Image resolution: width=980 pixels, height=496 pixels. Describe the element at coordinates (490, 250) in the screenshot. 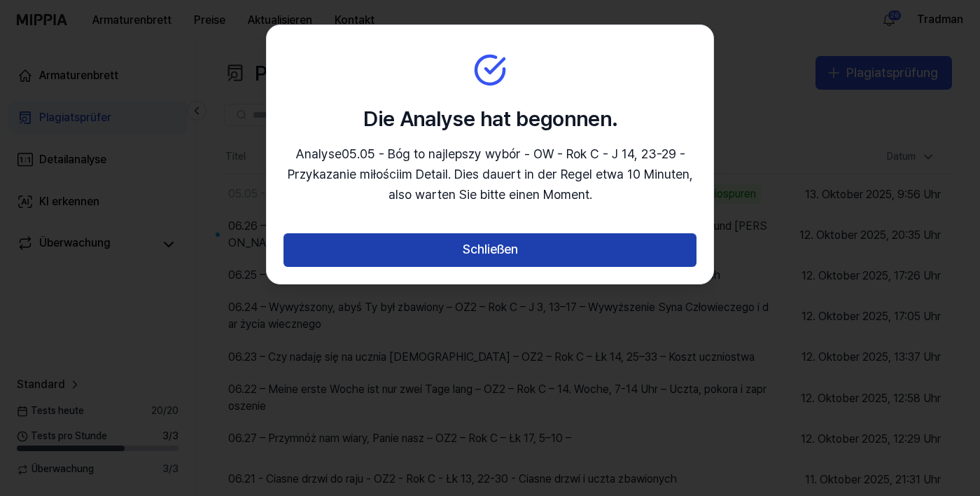

I see `button: Schließen` at that location.